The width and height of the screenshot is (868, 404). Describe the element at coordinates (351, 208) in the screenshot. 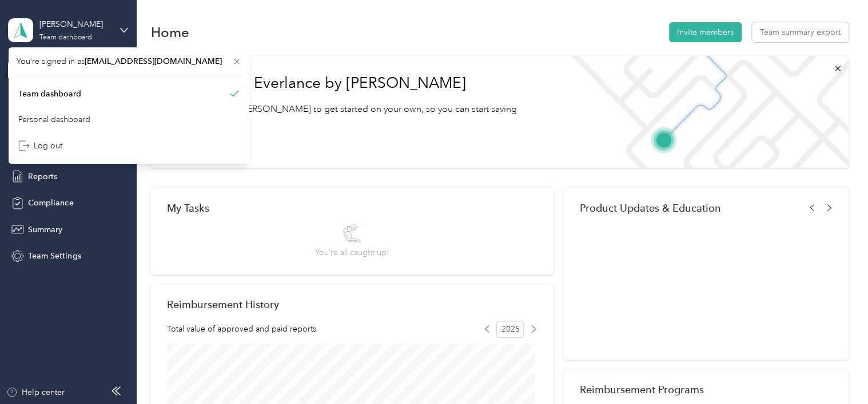

I see `div: My Tasks` at that location.